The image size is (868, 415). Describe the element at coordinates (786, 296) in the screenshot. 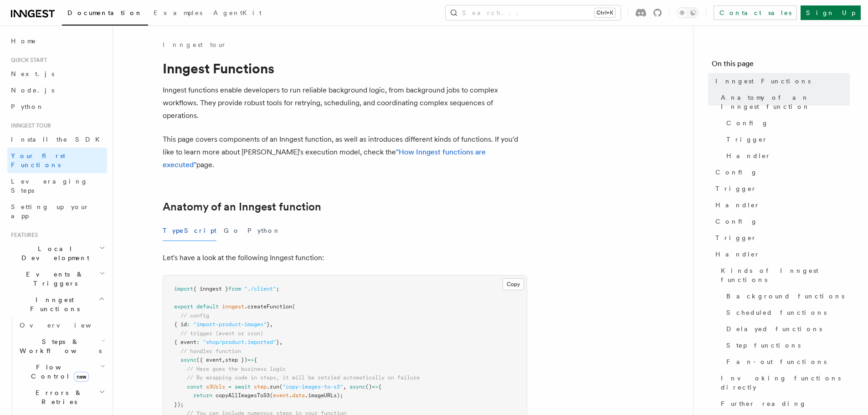

I see `a: Background functions` at that location.